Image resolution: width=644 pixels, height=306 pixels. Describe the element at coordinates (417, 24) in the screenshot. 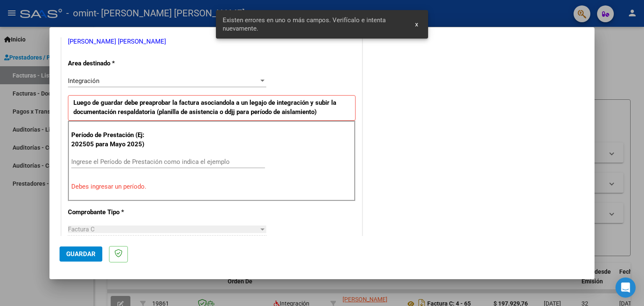

I see `button: x` at that location.